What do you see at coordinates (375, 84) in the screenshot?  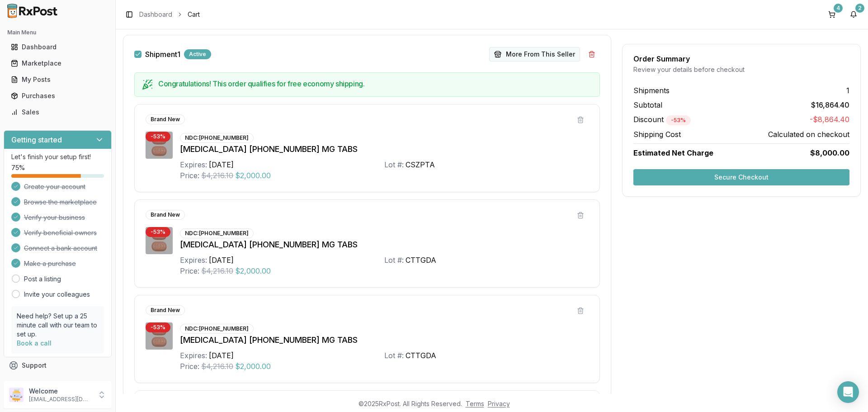 I see `h5: Congratulations! This order qualifies for free economy shipping.` at bounding box center [375, 84].